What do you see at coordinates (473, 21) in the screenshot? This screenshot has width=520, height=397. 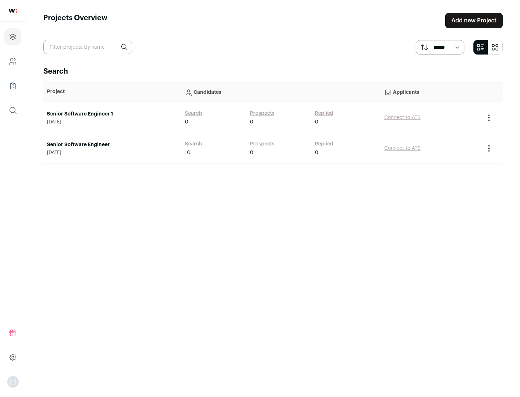 I see `a: Add new Project` at bounding box center [473, 21].